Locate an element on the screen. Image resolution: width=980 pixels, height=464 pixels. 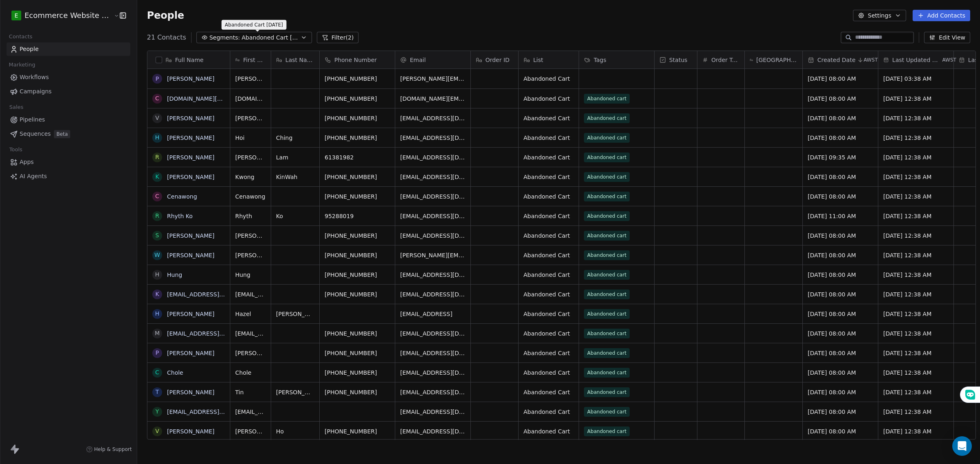
span: AI Agents is located at coordinates (33, 176).